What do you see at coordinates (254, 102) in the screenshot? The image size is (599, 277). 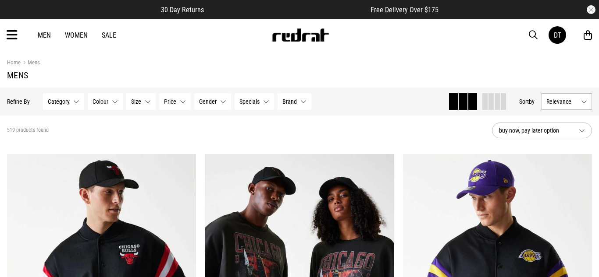 I see `button: Specials` at bounding box center [254, 102].